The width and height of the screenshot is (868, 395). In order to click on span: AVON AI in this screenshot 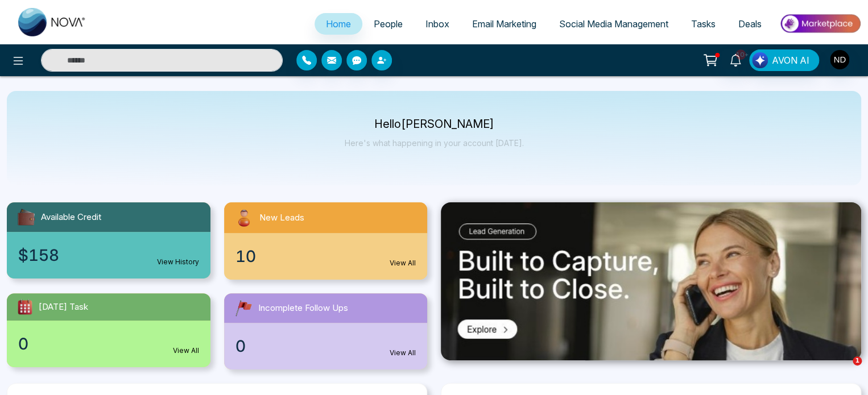, I will do `click(791, 60)`.